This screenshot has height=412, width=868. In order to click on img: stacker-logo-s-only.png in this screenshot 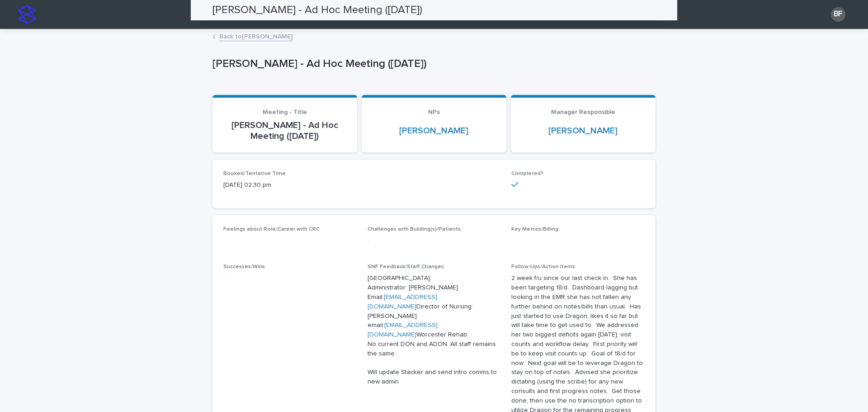, I will do `click(27, 15)`.